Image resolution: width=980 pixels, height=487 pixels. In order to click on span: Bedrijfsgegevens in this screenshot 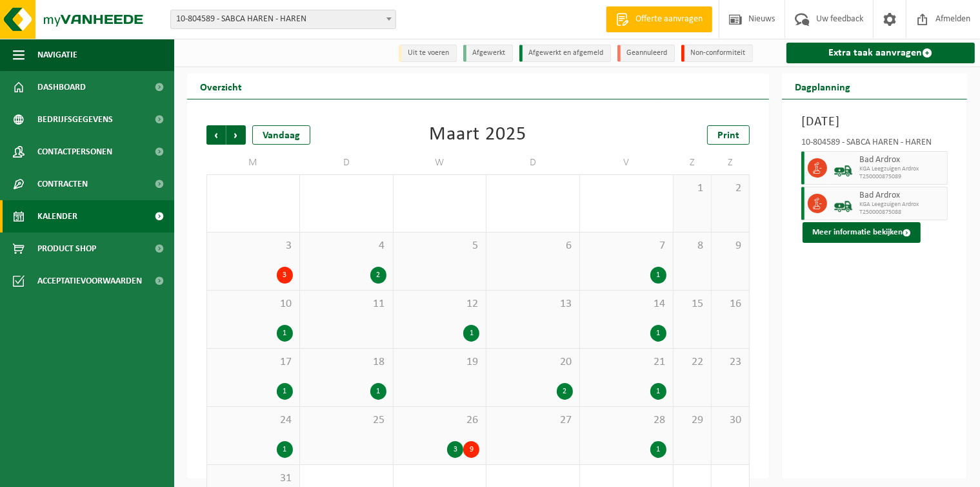, I will do `click(75, 119)`.